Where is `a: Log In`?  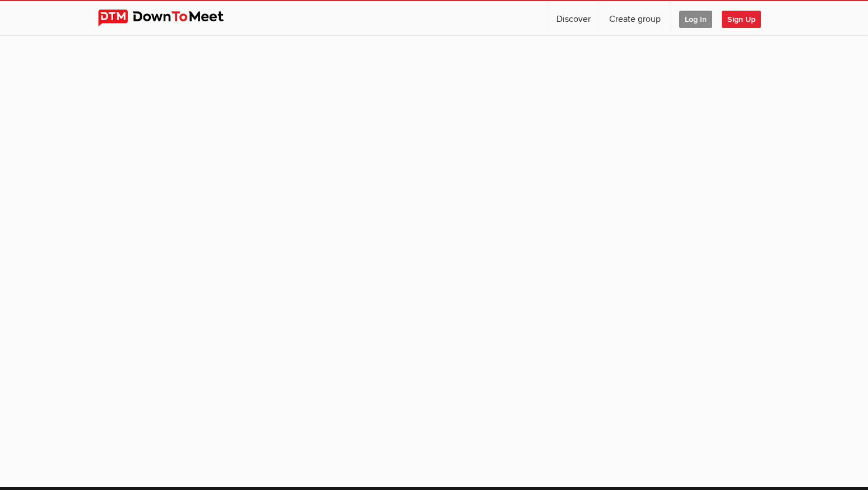 a: Log In is located at coordinates (696, 18).